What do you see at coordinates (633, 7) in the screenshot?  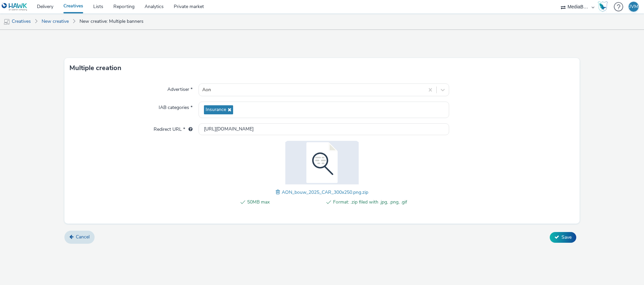 I see `div: JVM` at bounding box center [633, 7].